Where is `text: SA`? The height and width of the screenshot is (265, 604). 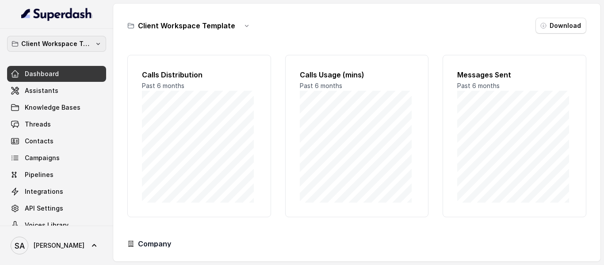
text: SA is located at coordinates (19, 245).